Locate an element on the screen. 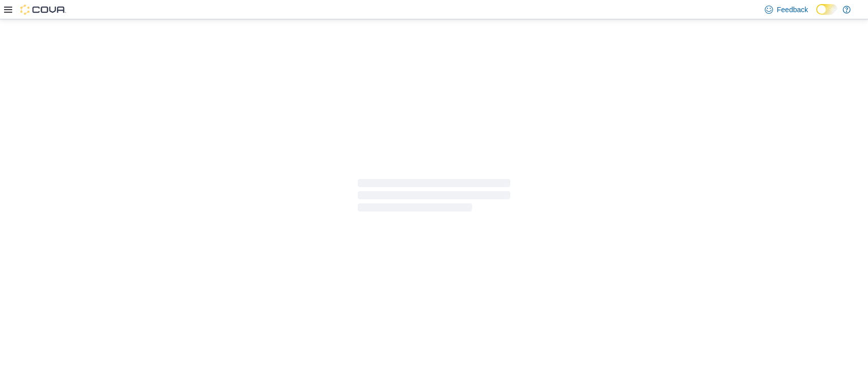  span: Loading is located at coordinates (434, 198).